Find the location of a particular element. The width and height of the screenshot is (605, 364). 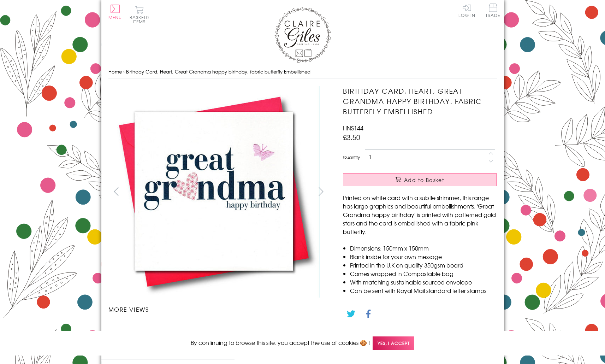

span: Add to Basket is located at coordinates (424, 180).